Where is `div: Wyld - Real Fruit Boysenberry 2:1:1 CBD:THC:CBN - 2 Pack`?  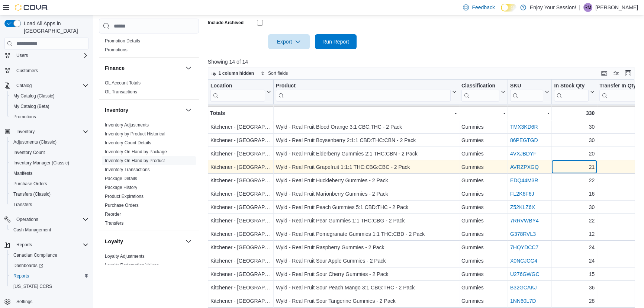
div: Wyld - Real Fruit Boysenberry 2:1:1 CBD:THC:CBN - 2 Pack is located at coordinates (367, 140).